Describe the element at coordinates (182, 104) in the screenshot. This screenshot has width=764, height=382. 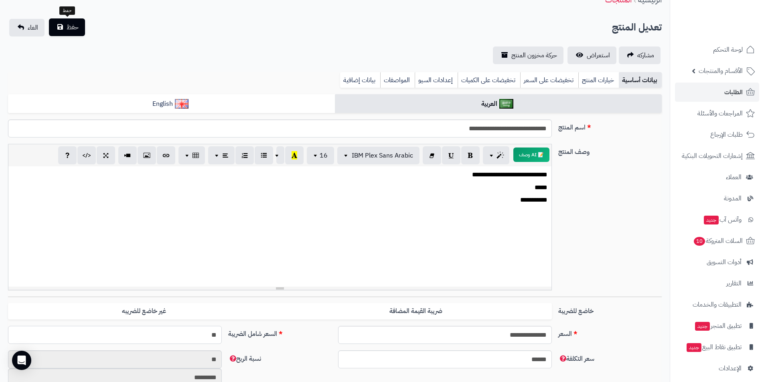
I see `img: English` at that location.